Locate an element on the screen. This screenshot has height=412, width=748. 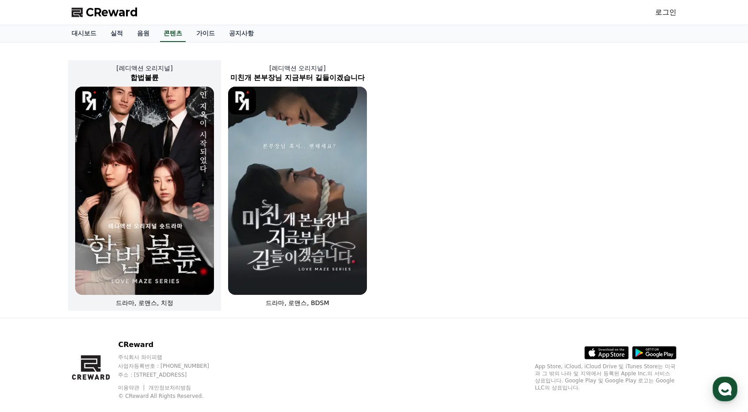
img: 합법불륜 is located at coordinates (145, 191).